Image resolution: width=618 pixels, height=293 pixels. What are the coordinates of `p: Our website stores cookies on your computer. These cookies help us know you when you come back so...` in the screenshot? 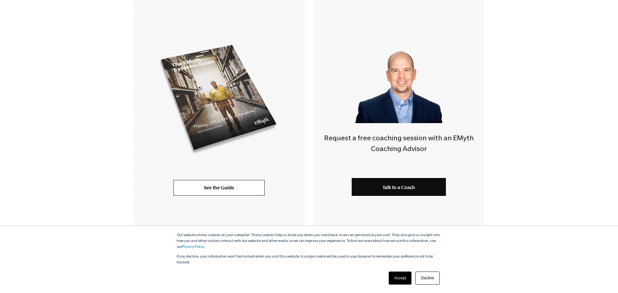 It's located at (309, 241).